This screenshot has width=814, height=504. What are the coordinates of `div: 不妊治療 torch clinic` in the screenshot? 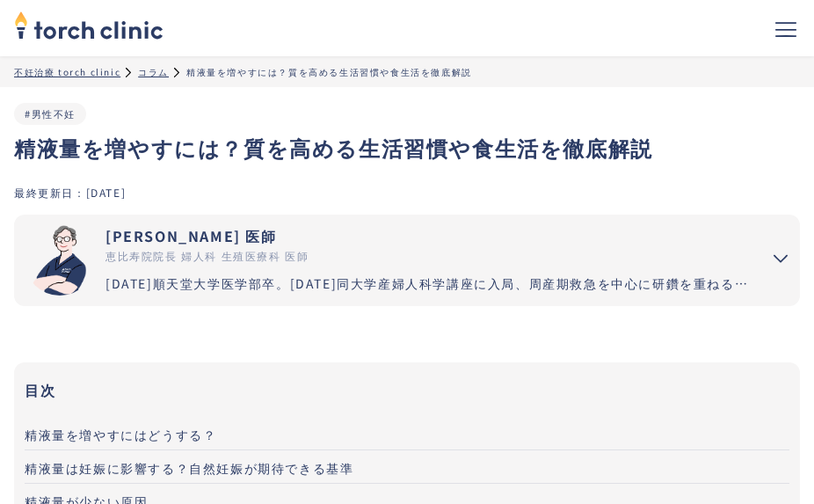 It's located at (66, 71).